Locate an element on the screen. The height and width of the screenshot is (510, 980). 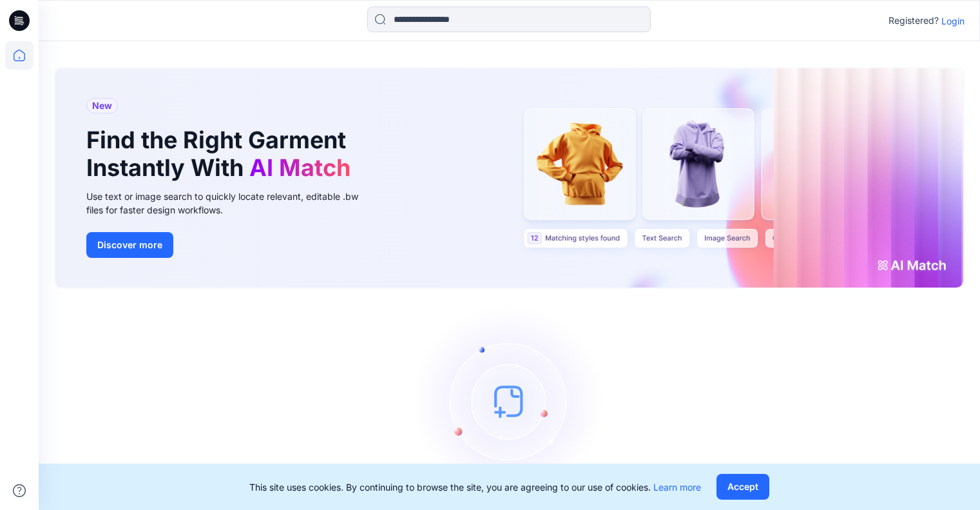
a: Discover more is located at coordinates (130, 245).